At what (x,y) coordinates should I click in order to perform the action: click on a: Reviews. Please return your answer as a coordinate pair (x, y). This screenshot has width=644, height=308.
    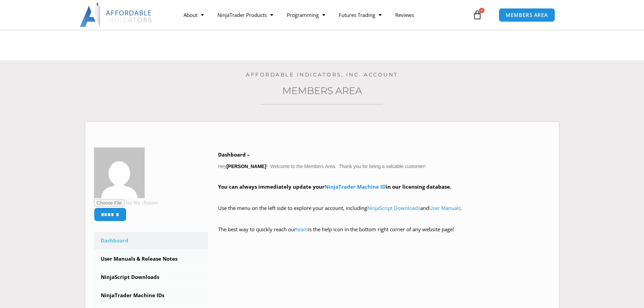
    Looking at the image, I should click on (405, 15).